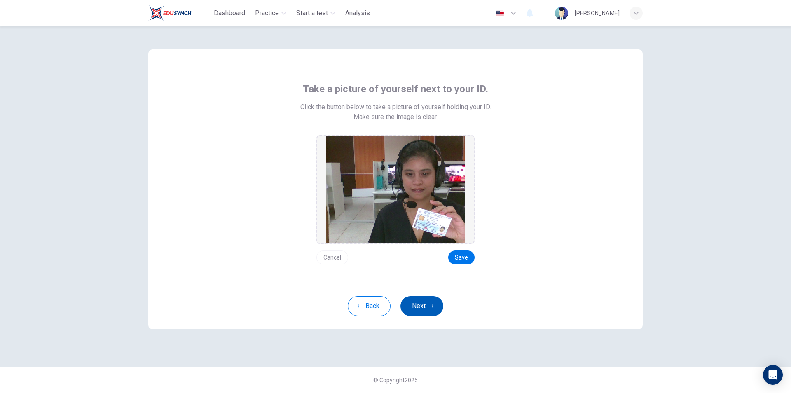 The width and height of the screenshot is (791, 393). What do you see at coordinates (267, 13) in the screenshot?
I see `span: Practice` at bounding box center [267, 13].